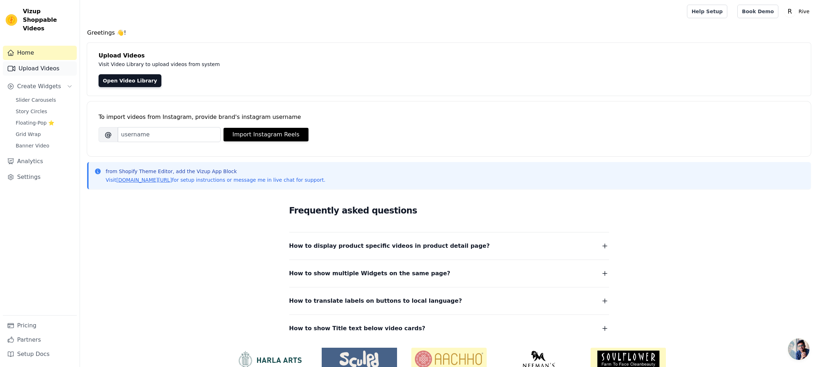  I want to click on span: How to show Title text below video cards?, so click(357, 329).